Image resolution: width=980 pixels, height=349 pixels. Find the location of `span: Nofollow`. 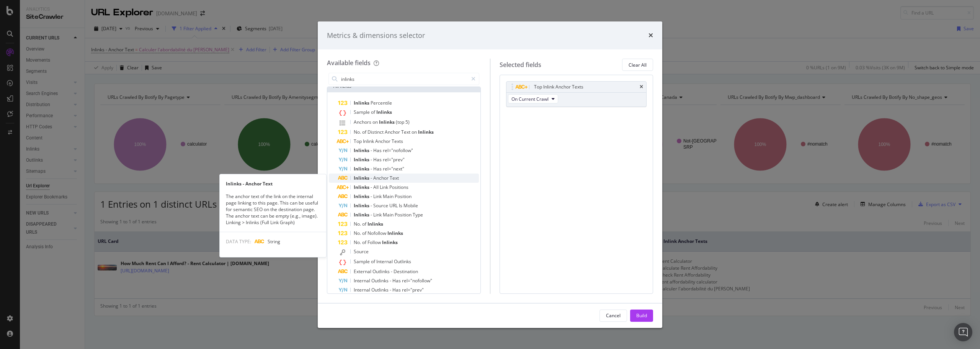

span: Nofollow is located at coordinates (378, 233).